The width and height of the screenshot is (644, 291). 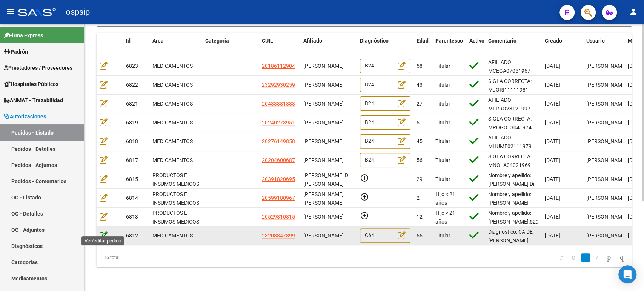 What do you see at coordinates (132, 198) in the screenshot?
I see `span: 6814` at bounding box center [132, 198].